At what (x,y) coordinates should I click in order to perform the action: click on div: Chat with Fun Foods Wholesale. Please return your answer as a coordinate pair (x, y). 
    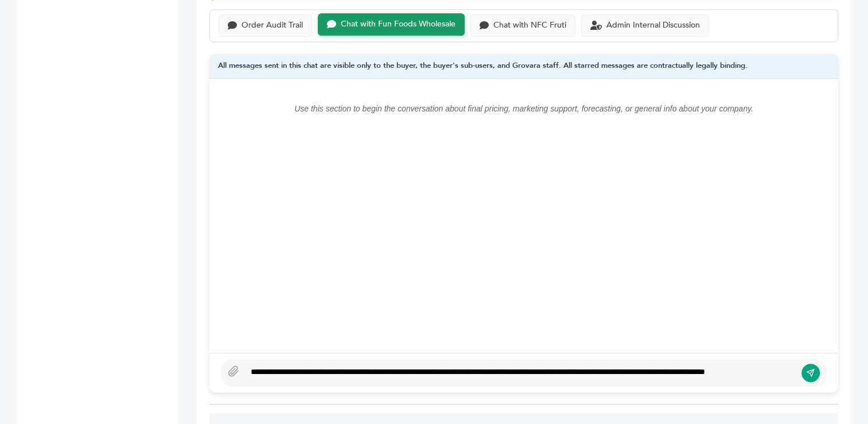
    Looking at the image, I should click on (398, 24).